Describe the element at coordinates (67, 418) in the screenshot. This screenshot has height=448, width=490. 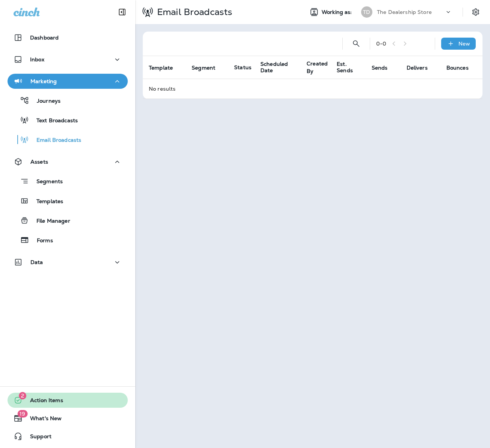
I see `button: 19What's New` at that location.